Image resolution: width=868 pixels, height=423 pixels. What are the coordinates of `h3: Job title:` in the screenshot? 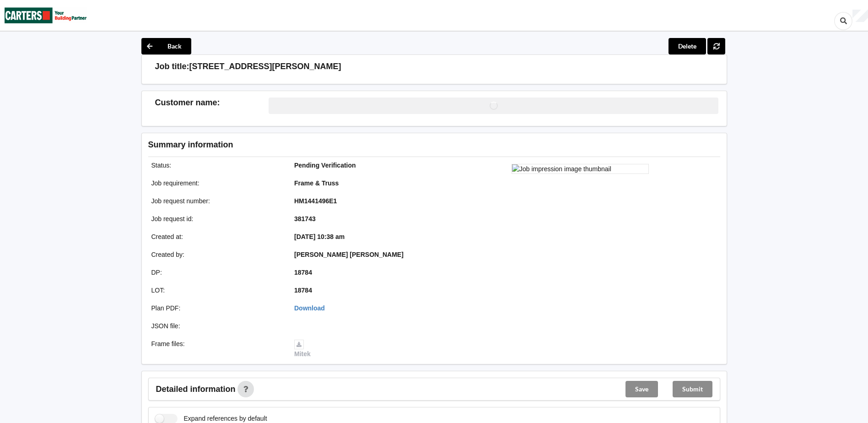 It's located at (172, 67).